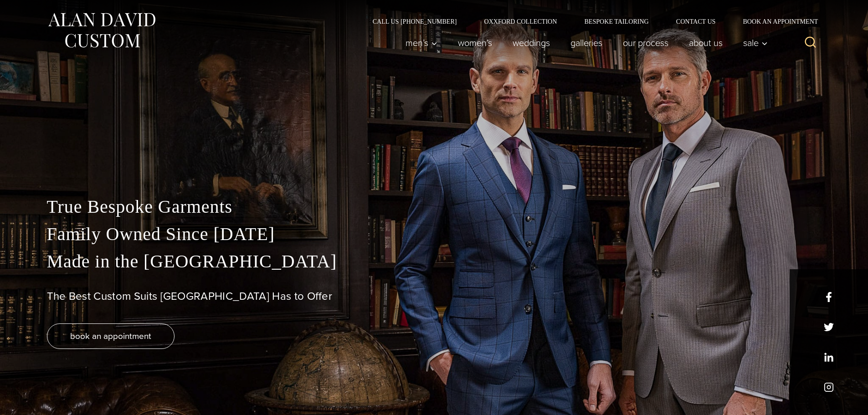  Describe the element at coordinates (531, 43) in the screenshot. I see `a: weddings` at that location.